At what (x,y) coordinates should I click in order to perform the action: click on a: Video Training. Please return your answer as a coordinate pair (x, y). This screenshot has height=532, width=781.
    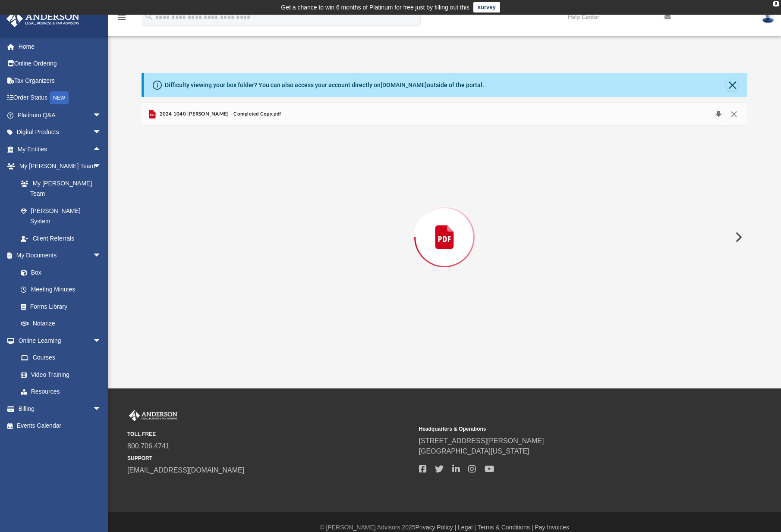
    Looking at the image, I should click on (59, 375).